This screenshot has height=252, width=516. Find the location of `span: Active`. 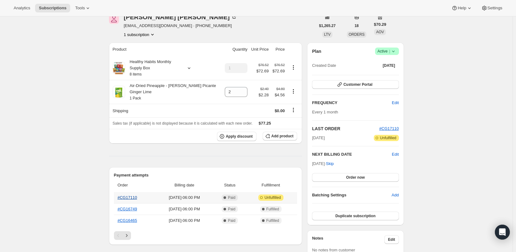

span: Active is located at coordinates (387, 51).